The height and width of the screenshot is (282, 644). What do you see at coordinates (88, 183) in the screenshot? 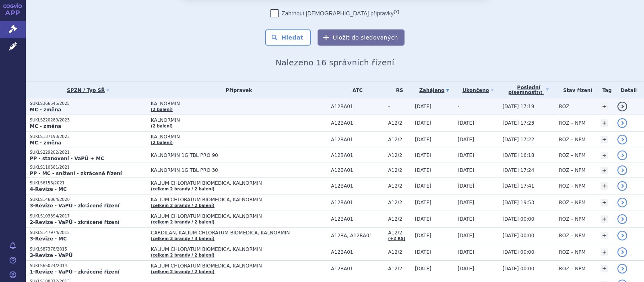
I see `p: SUKLS6156/2021` at bounding box center [88, 183].